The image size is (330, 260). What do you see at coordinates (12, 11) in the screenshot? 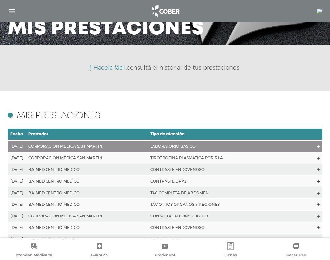
I see `img: Cober_menu-lines-white.svg` at bounding box center [12, 11].